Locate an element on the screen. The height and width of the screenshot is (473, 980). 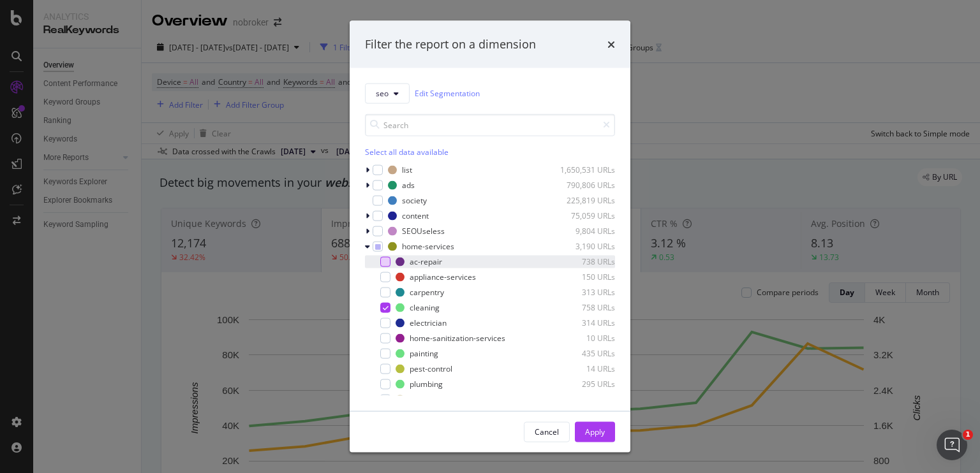
div: 435 URLs is located at coordinates (584, 353).